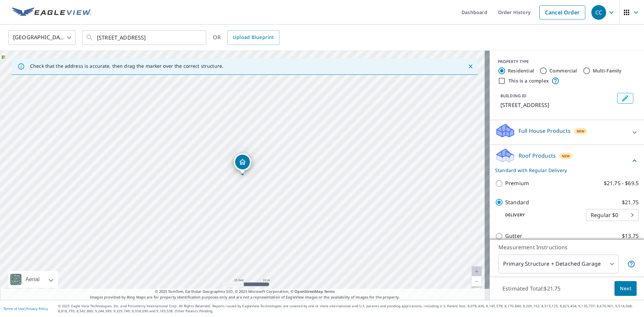 This screenshot has width=644, height=317. I want to click on label: Multi-Family, so click(607, 70).